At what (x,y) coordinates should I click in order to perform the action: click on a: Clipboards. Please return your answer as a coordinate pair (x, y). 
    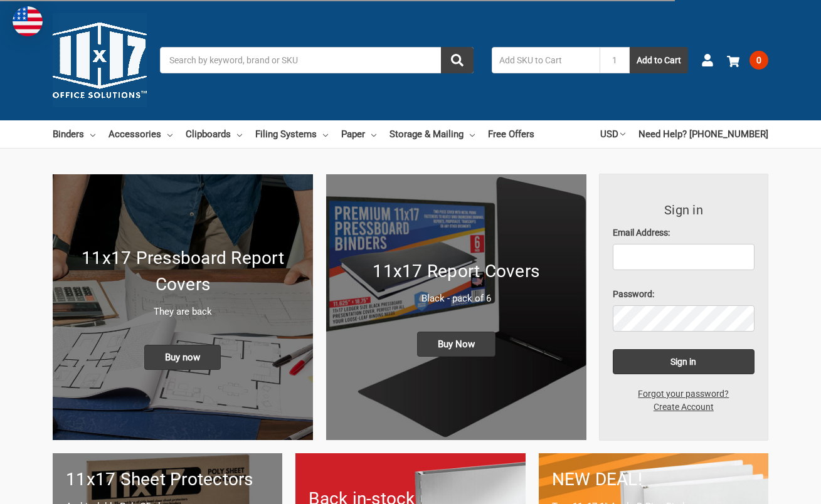
    Looking at the image, I should click on (214, 134).